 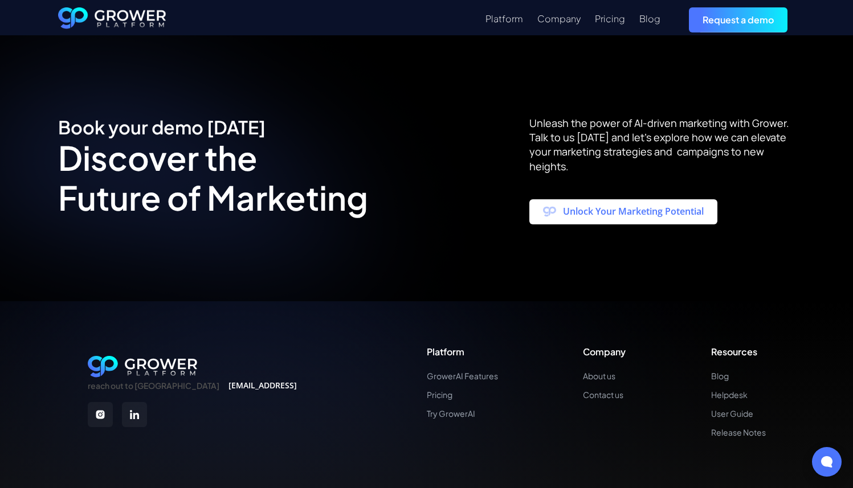 What do you see at coordinates (462, 414) in the screenshot?
I see `a: Try GrowerAI` at bounding box center [462, 414].